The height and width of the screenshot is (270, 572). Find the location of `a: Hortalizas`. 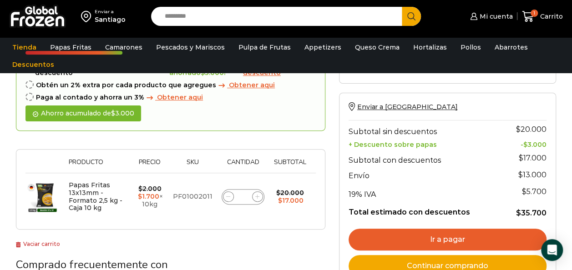

a: Hortalizas is located at coordinates (430, 47).